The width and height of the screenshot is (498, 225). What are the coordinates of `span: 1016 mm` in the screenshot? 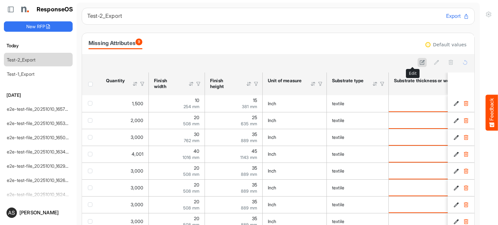 It's located at (191, 158).